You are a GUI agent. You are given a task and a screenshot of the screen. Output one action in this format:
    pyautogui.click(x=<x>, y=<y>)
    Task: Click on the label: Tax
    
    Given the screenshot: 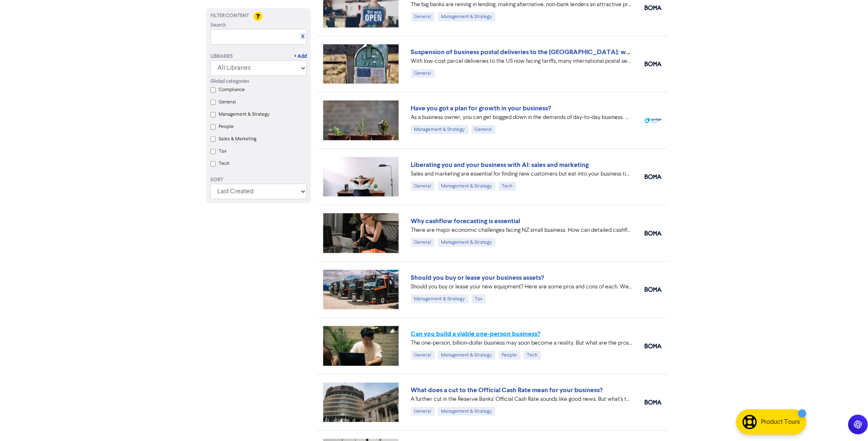 What is the action you would take?
    pyautogui.click(x=222, y=151)
    